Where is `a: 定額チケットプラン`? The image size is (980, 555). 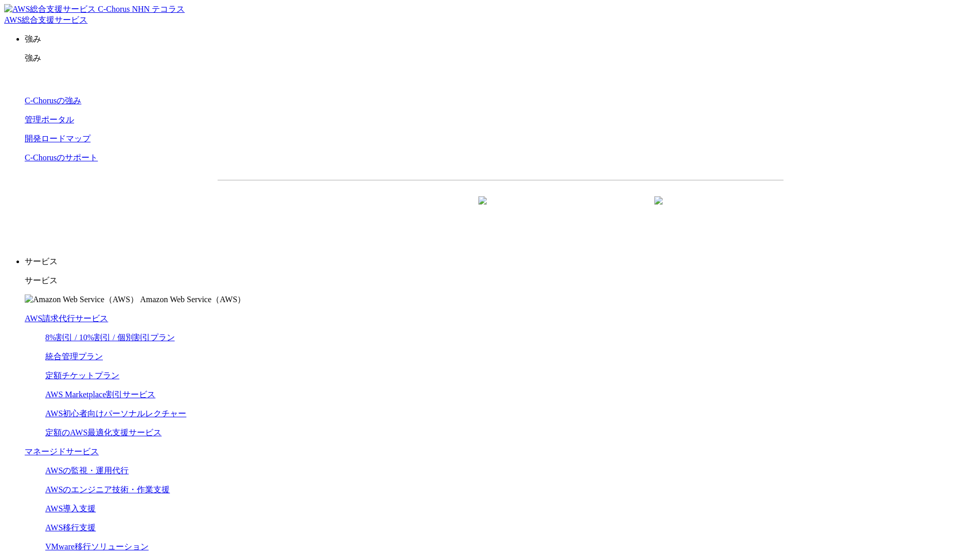 a: 定額チケットプラン is located at coordinates (82, 376).